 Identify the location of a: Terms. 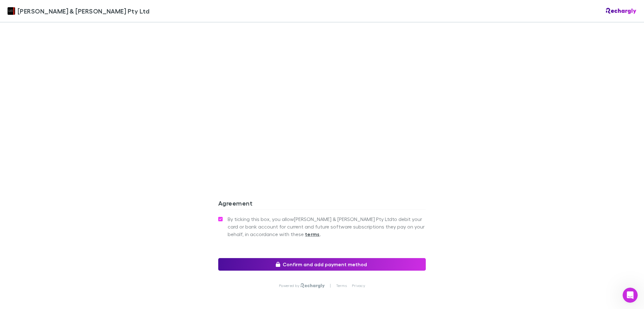
(342, 286).